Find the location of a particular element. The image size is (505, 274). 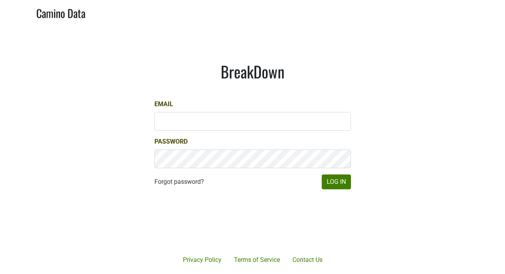

a: Contact Us is located at coordinates (307, 260).